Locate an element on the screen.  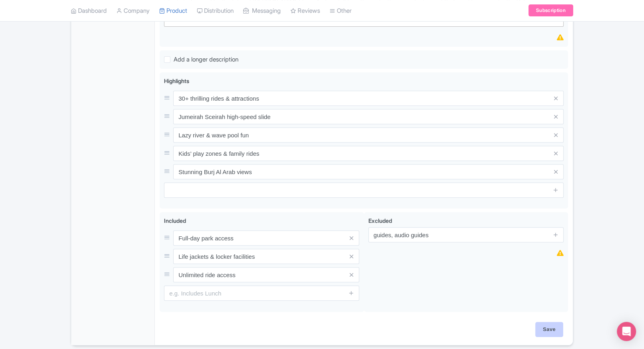
span: Highlights is located at coordinates (176, 80).